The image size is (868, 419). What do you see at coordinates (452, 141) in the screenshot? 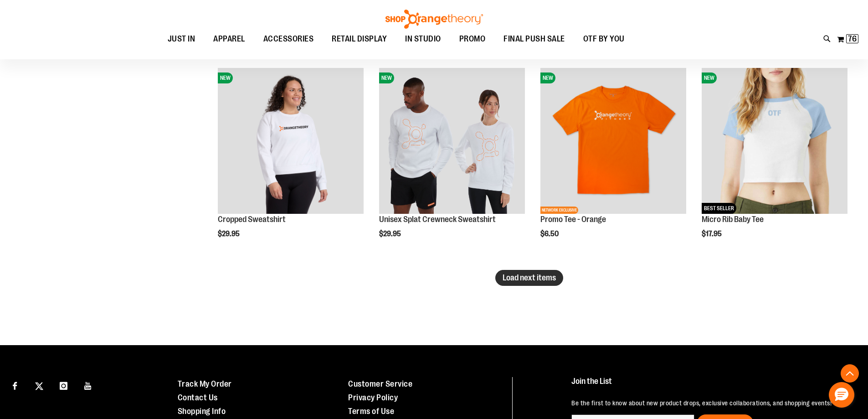
I see `img: Unisex Splat Crewneck Sweatshirt` at bounding box center [452, 141].